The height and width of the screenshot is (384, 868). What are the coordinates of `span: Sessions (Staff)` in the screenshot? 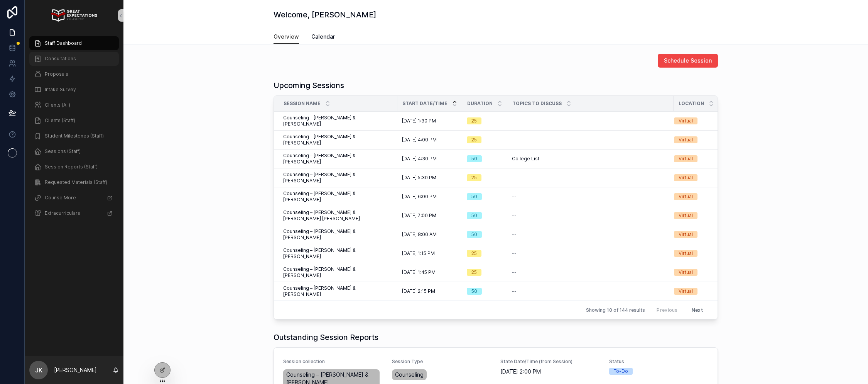 It's located at (63, 151).